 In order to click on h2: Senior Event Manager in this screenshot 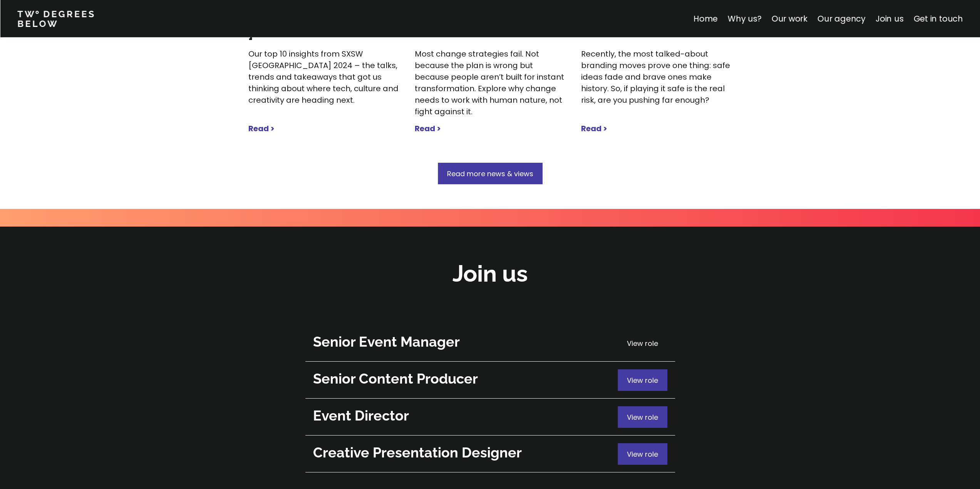, I will do `click(464, 342)`.